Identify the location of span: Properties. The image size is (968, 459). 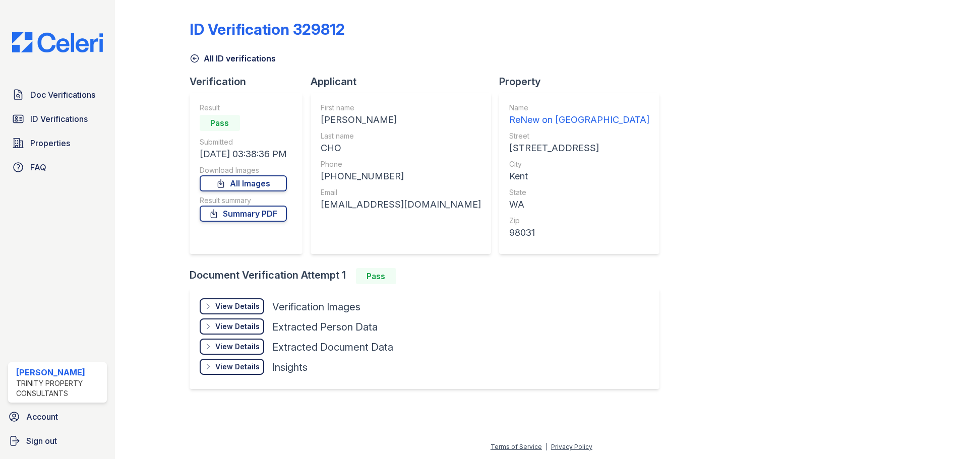
(50, 143).